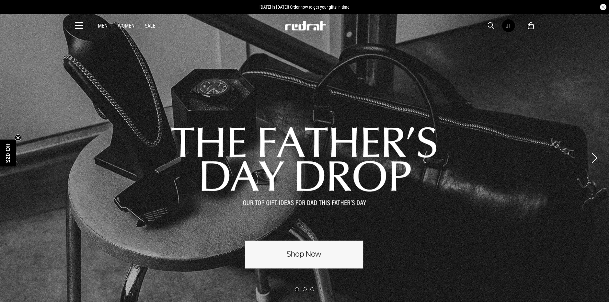 Image resolution: width=609 pixels, height=306 pixels. I want to click on span: $20 Off, so click(8, 153).